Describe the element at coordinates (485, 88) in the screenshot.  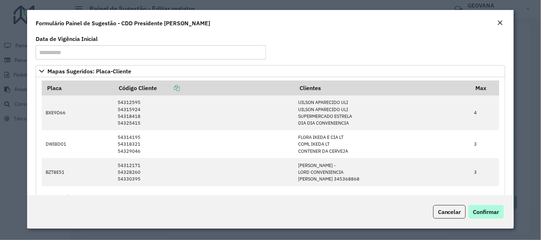
I see `th: Max` at that location.